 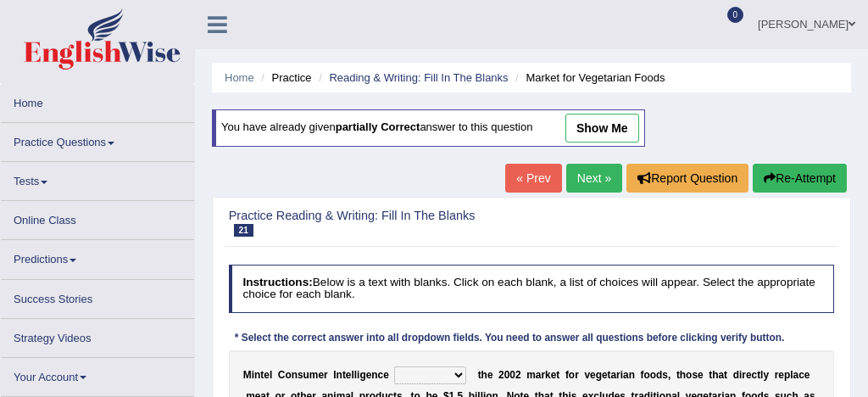 I want to click on h4: Below is a text with blanks. Click on each blank, a list of choices will appear. Select the appro..., so click(x=532, y=288).